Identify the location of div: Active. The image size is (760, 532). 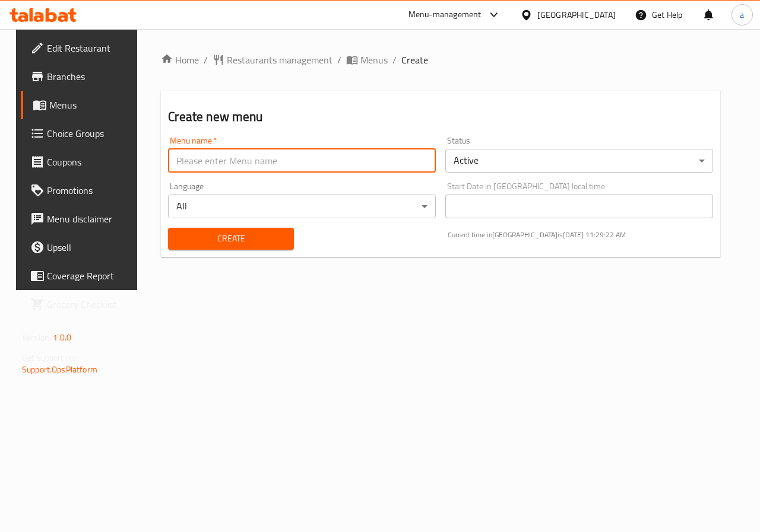
(578, 161).